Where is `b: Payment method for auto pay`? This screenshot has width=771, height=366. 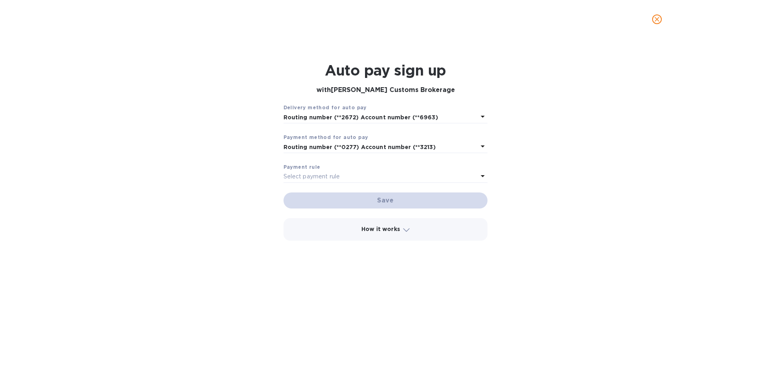
b: Payment method for auto pay is located at coordinates (326, 137).